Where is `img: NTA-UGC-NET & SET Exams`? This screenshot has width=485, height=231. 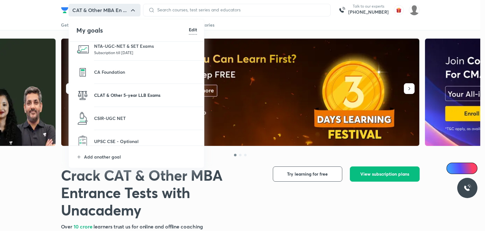 img: NTA-UGC-NET & SET Exams is located at coordinates (83, 49).